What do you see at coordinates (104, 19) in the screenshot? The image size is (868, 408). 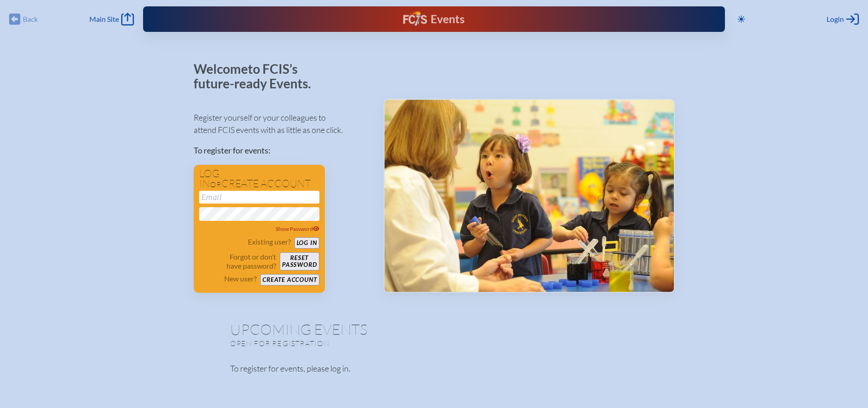 I see `span: Main Site` at bounding box center [104, 19].